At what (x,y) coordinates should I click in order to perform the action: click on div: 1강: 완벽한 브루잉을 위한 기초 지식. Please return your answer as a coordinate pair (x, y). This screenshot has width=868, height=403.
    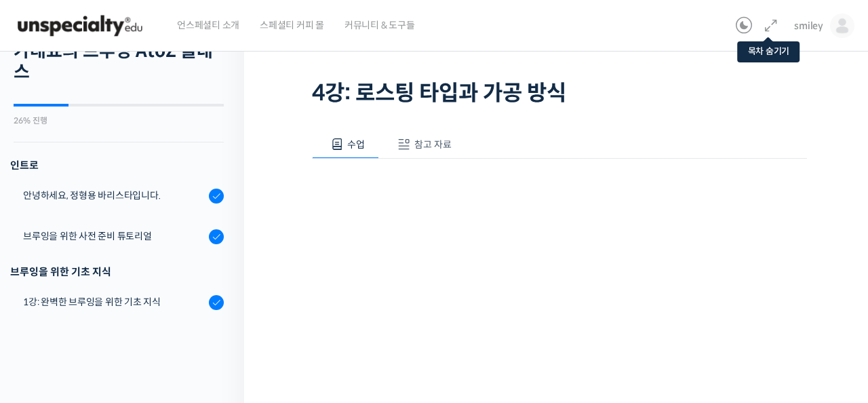
    Looking at the image, I should click on (114, 302).